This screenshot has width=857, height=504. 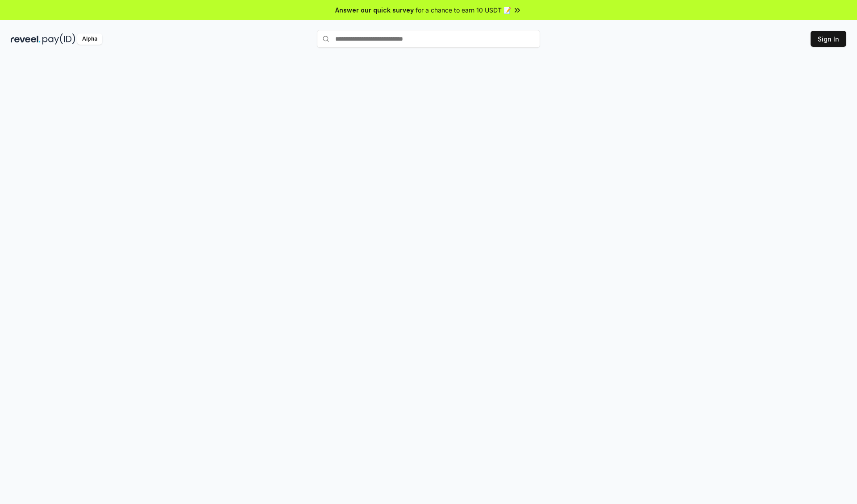 What do you see at coordinates (828, 39) in the screenshot?
I see `button: Sign In` at bounding box center [828, 39].